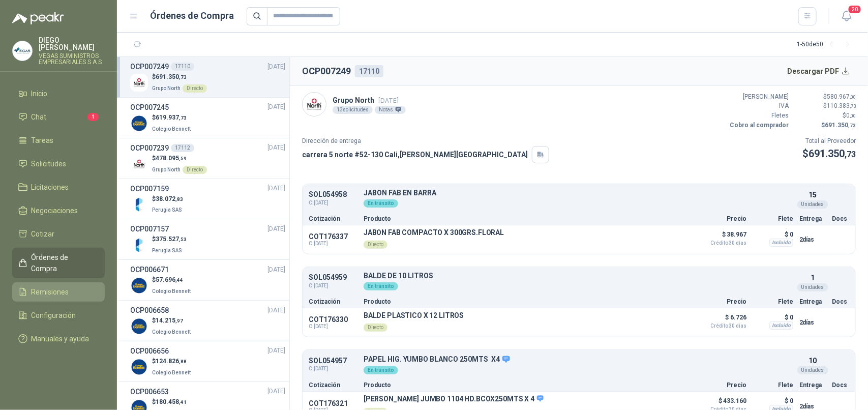 The height and width of the screenshot is (410, 868). I want to click on a: Tareas, so click(58, 140).